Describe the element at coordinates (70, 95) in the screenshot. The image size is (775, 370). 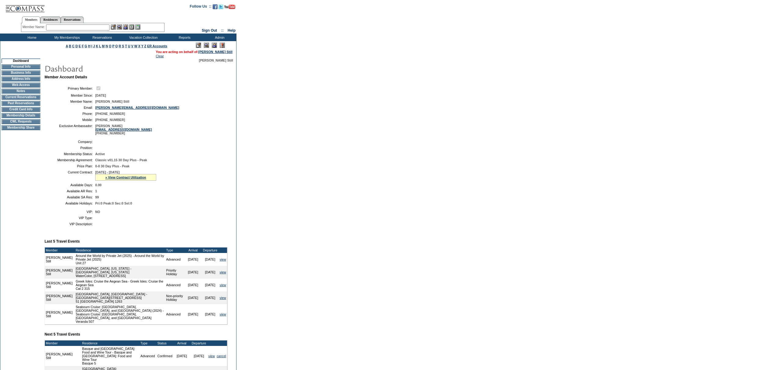
I see `td: Member Since:` at that location.